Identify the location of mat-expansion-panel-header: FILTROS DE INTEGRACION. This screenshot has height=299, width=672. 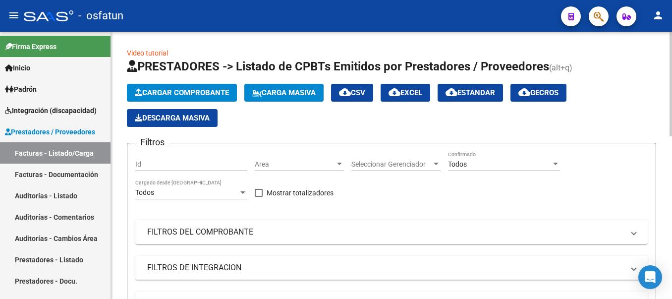
(392, 268).